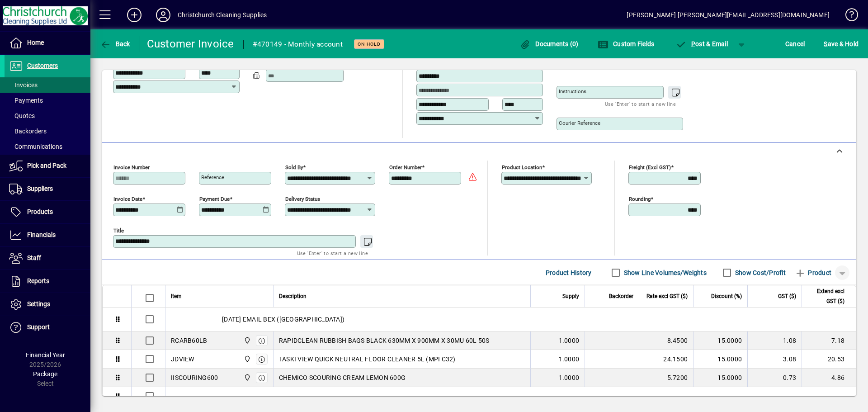 Image resolution: width=868 pixels, height=412 pixels. Describe the element at coordinates (626, 44) in the screenshot. I see `span: Custom Fields` at that location.